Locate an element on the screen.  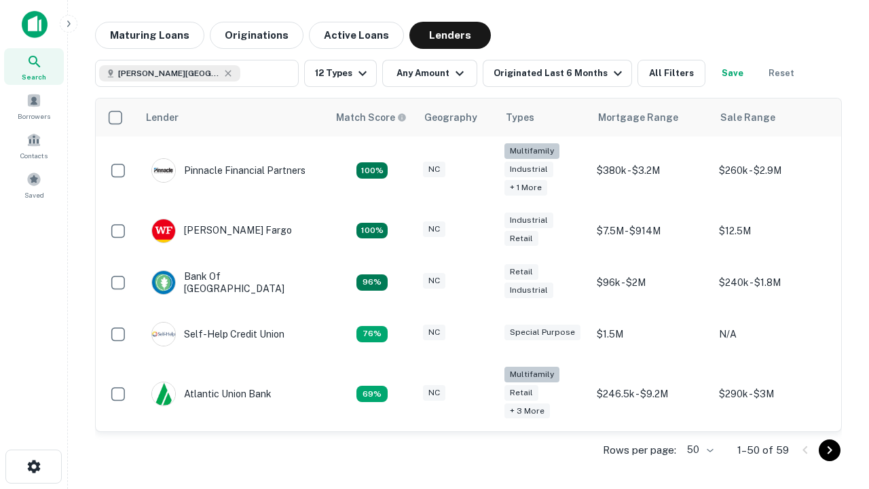
td: $1.5M is located at coordinates (651, 334).